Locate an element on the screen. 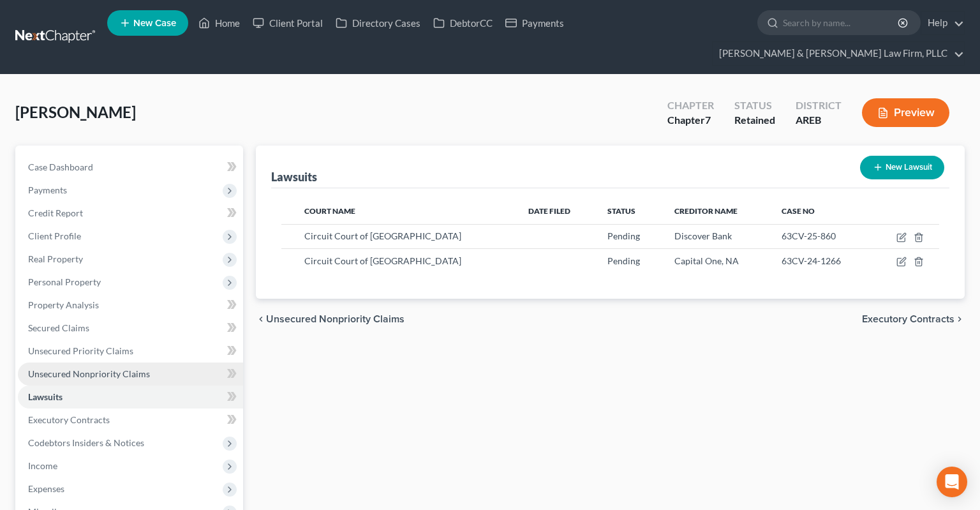 This screenshot has width=980, height=510. button: chevron_left Unsecured Nonpriority Claims is located at coordinates (330, 319).